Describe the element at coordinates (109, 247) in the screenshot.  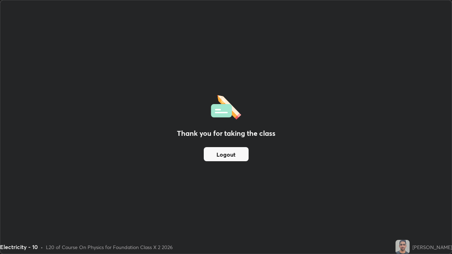
I see `div: L20 of Course On Physics for Foundation Class X 2 2026` at that location.